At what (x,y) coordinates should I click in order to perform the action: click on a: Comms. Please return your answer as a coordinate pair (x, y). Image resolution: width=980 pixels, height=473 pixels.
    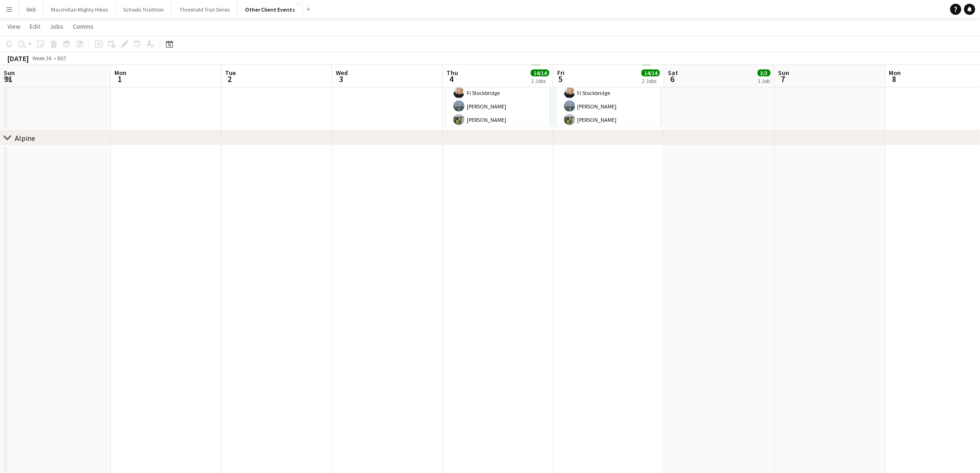
    Looking at the image, I should click on (83, 26).